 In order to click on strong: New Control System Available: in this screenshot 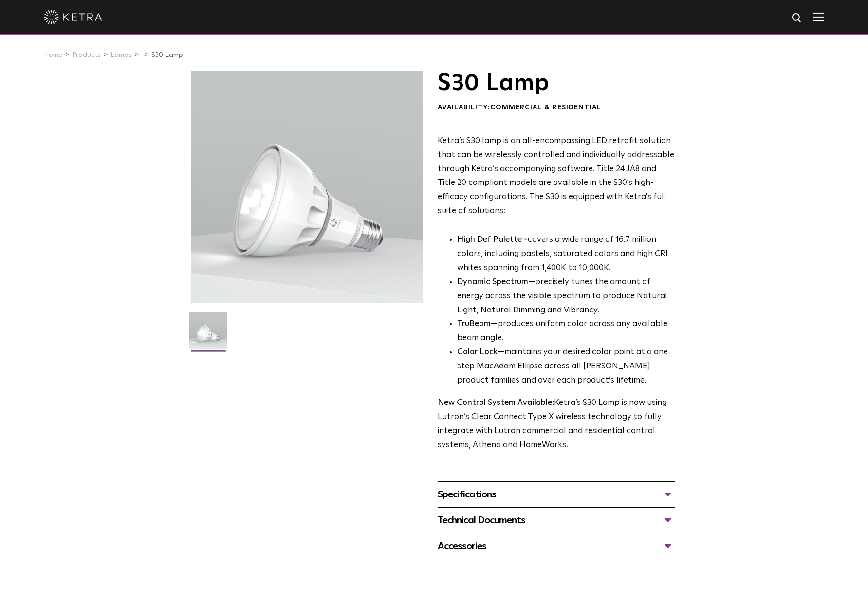, I will do `click(495, 402)`.